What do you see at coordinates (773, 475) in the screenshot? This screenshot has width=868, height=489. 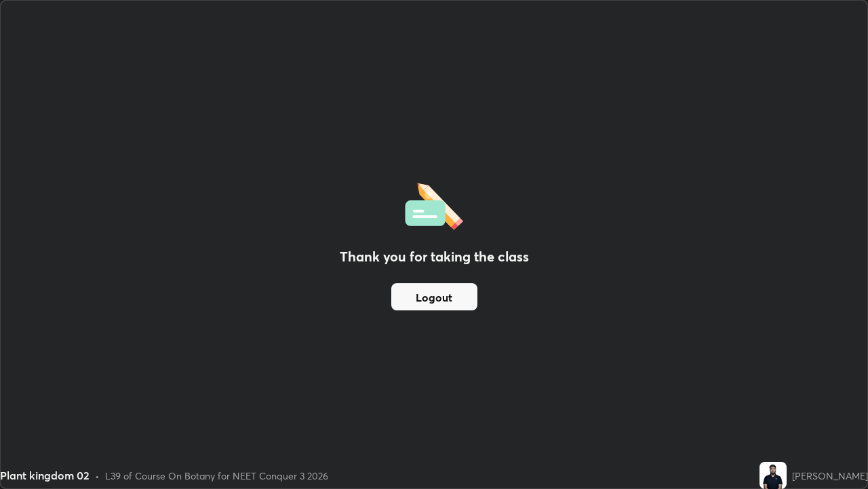 I see `img: 030e5b4cae10478b83d40f320708acab.jpg` at bounding box center [773, 475].